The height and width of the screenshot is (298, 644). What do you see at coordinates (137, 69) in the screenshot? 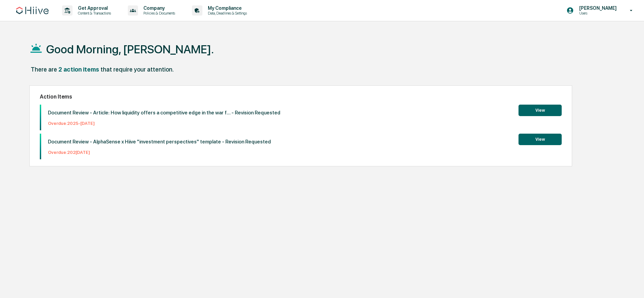
I see `div: that require your attention.` at bounding box center [137, 69].